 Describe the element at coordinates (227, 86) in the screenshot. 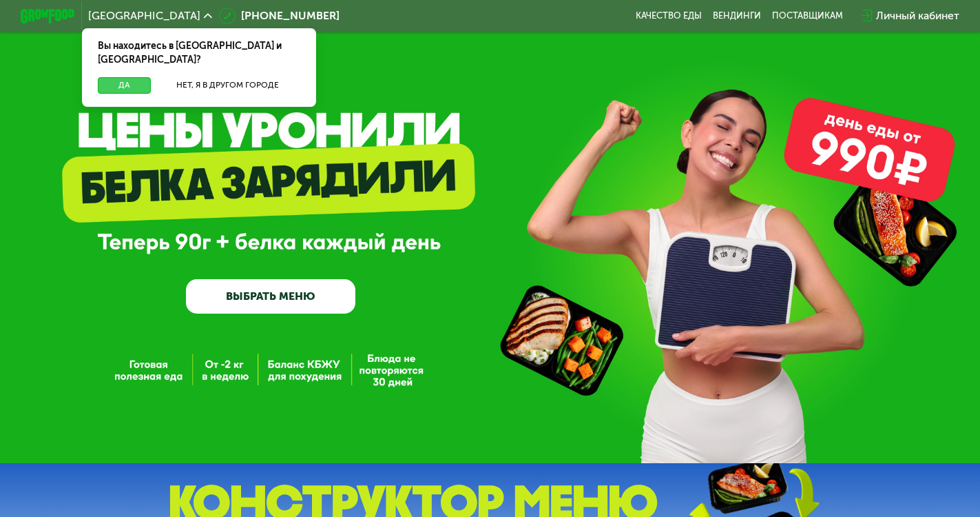

I see `button: Нет, я в другом городе` at that location.